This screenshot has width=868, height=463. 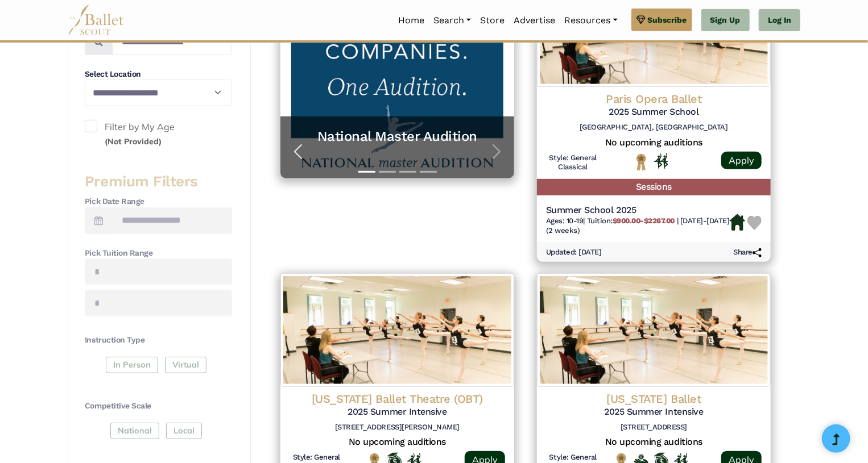 I want to click on a: Resources, so click(x=590, y=20).